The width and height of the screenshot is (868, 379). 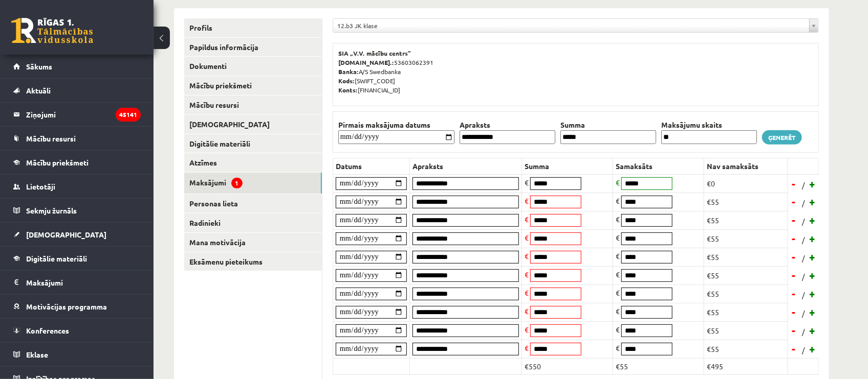 What do you see at coordinates (709, 125) in the screenshot?
I see `th: Maksājumu skaits` at bounding box center [709, 125].